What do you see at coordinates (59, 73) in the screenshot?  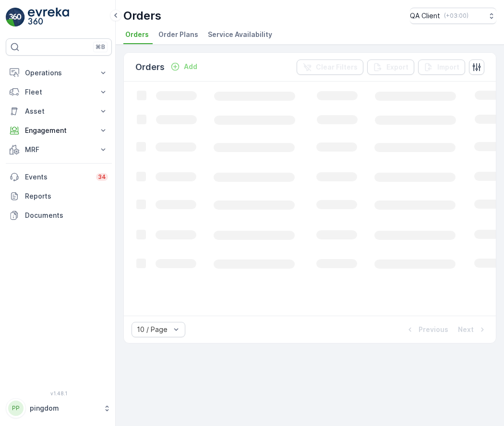 I see `button: Operations` at bounding box center [59, 73].